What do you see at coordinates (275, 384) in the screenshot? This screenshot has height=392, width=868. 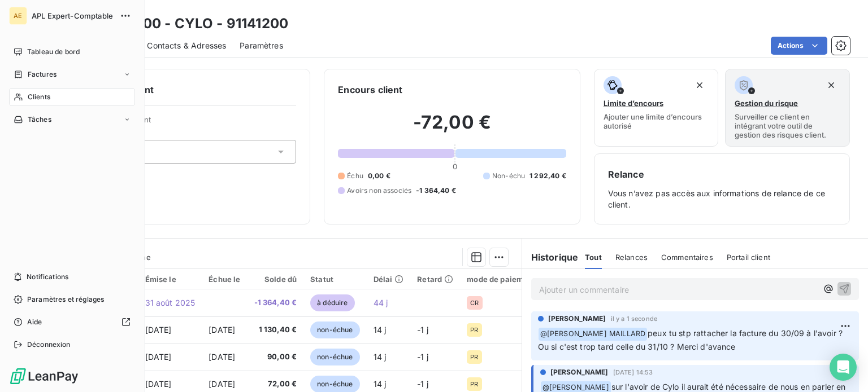 I see `span: 72,00 €` at bounding box center [275, 384].